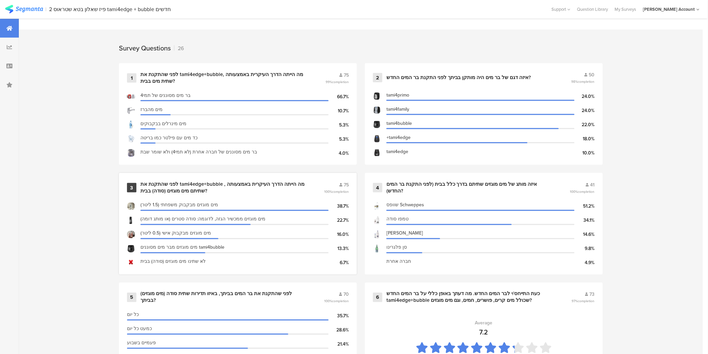 The height and width of the screenshot is (354, 708). What do you see at coordinates (377, 96) in the screenshot?
I see `img: d3718dnoaommpf.cloudfront.net%2Fitem%2F5642b82360f9f5ff7a6a.jpg` at bounding box center [377, 96].